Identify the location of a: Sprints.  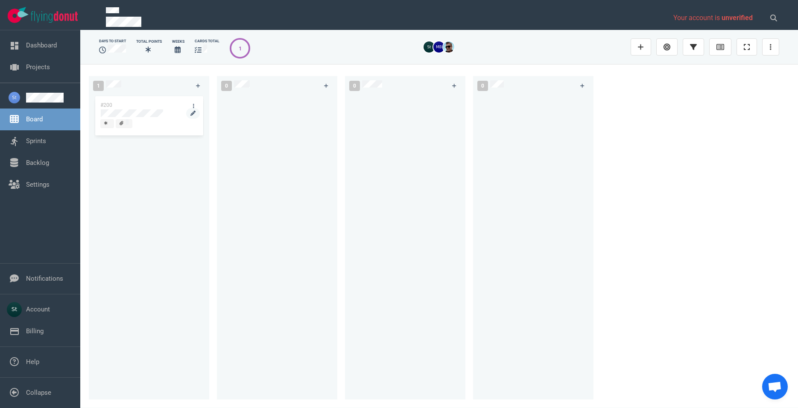
(36, 141).